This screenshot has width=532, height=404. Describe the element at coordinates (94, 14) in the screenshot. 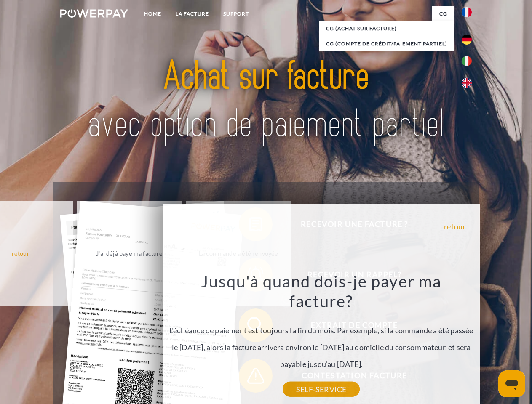

I see `img: logo-powerpay-white.svg` at that location.